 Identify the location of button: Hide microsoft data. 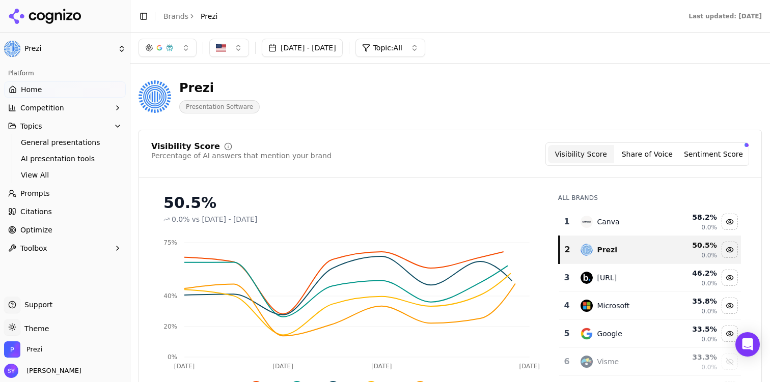
(730, 306).